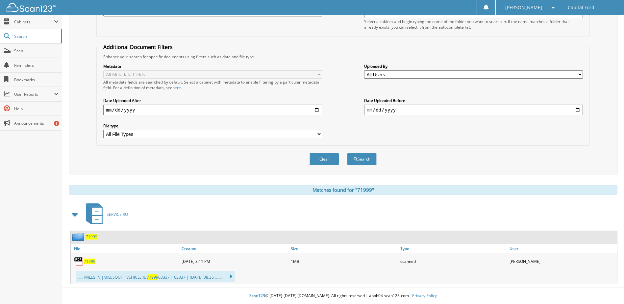 The height and width of the screenshot is (304, 624). I want to click on a: Type, so click(453, 248).